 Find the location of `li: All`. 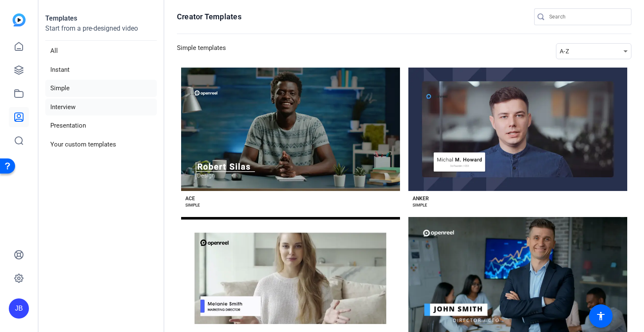

li: All is located at coordinates (101, 51).